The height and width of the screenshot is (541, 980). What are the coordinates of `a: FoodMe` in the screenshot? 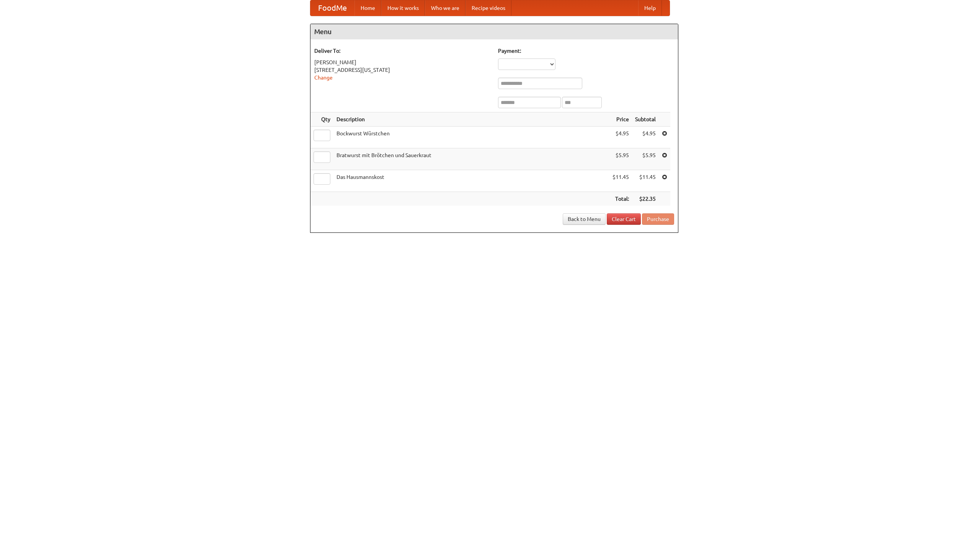 It's located at (332, 8).